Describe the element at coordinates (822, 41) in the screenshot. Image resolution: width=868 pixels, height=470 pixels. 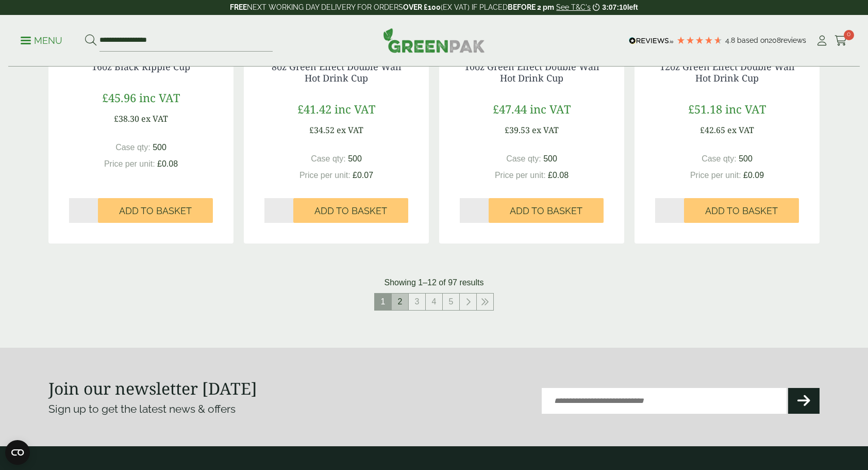
I see `i: My Account` at that location.